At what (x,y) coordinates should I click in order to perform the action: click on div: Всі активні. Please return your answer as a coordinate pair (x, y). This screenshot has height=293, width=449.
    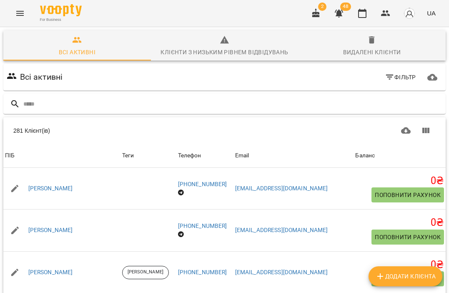
    Looking at the image, I should click on (77, 52).